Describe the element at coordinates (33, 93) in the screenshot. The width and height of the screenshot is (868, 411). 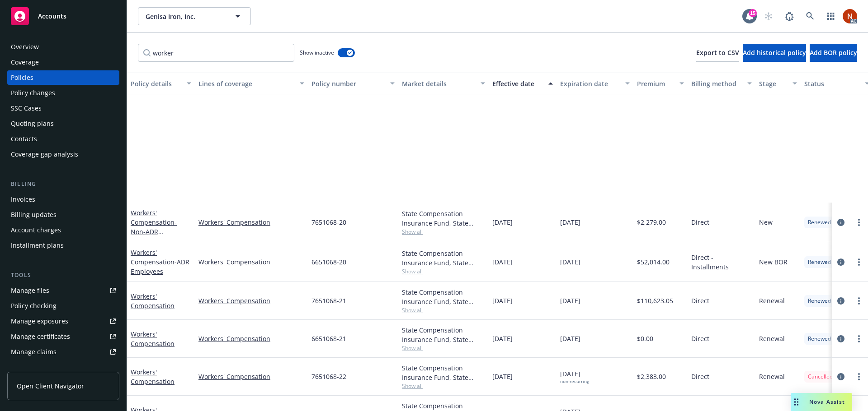
I see `div: Policy changes` at that location.